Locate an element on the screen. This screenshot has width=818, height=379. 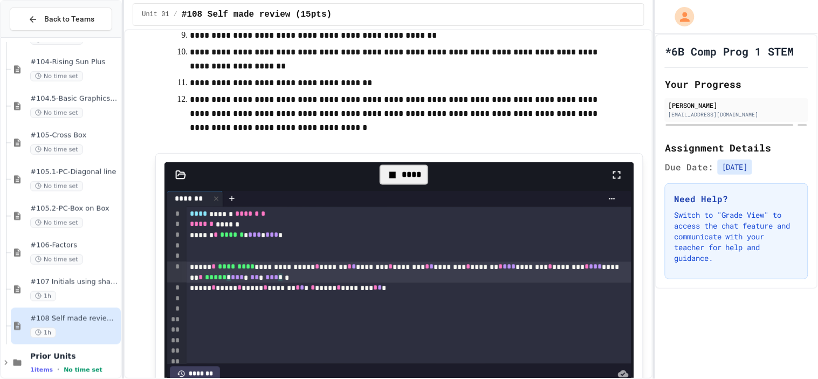
span: Prior Units is located at coordinates (74, 357).